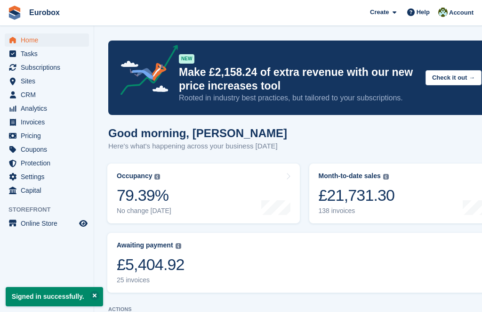 The width and height of the screenshot is (482, 312). I want to click on span: Create, so click(380, 12).